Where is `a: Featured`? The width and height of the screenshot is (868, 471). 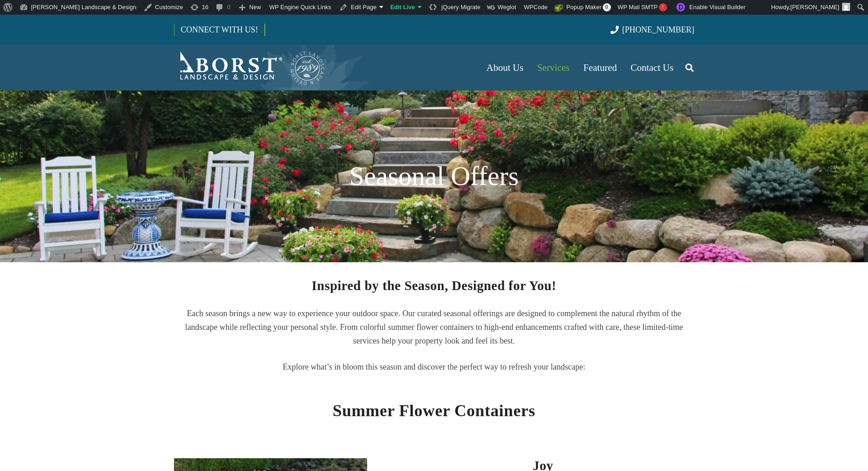
a: Featured is located at coordinates (600, 68).